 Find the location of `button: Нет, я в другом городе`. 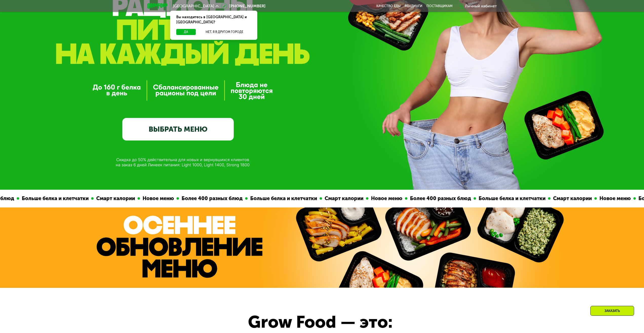

button: Нет, я в другом городе is located at coordinates (225, 32).